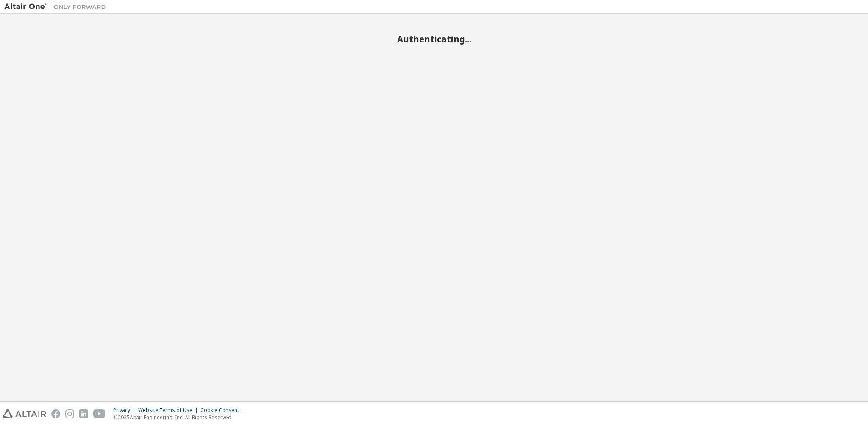 The width and height of the screenshot is (868, 426). I want to click on div: Website Terms of Use, so click(169, 410).